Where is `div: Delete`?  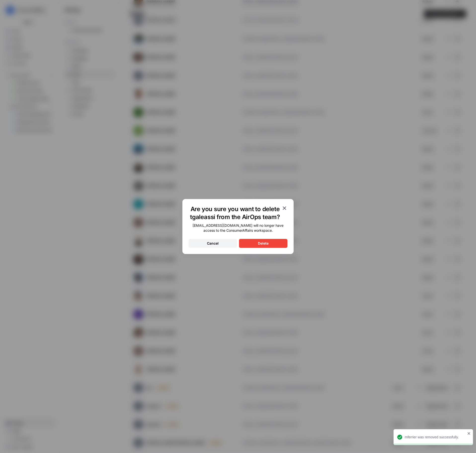
div: Delete is located at coordinates (263, 243).